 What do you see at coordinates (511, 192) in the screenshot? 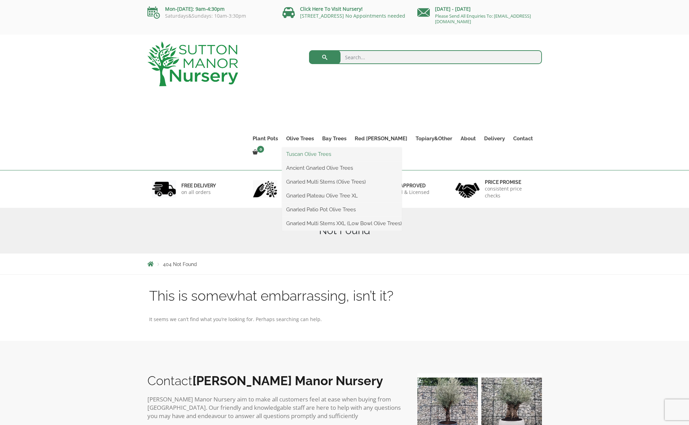
I see `p: consistent price checks` at bounding box center [511, 192].